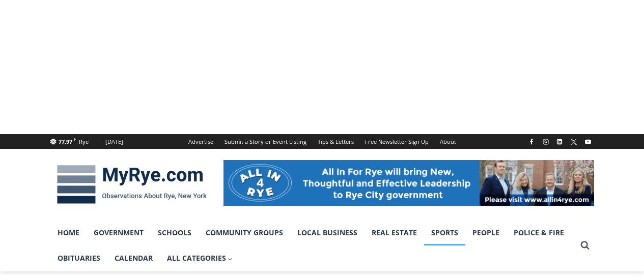  What do you see at coordinates (200, 258) in the screenshot?
I see `span: All Categories` at bounding box center [200, 258].